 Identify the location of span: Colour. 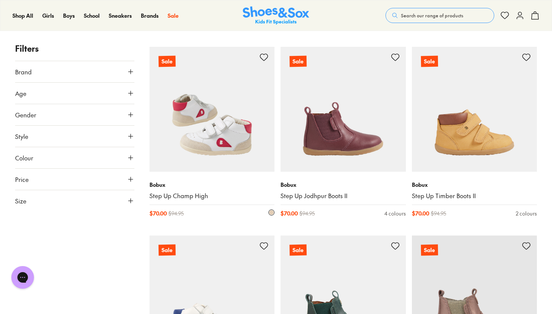
(24, 158).